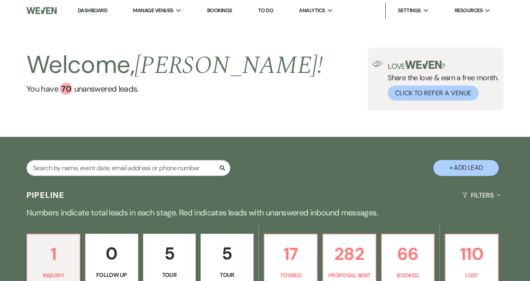 This screenshot has width=530, height=281. I want to click on a: Dashboard, so click(93, 11).